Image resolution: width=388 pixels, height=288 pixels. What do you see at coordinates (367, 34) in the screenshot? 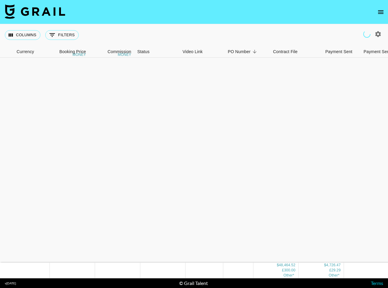
I see `span: Refreshing users, clients, campaigns...` at bounding box center [367, 34].